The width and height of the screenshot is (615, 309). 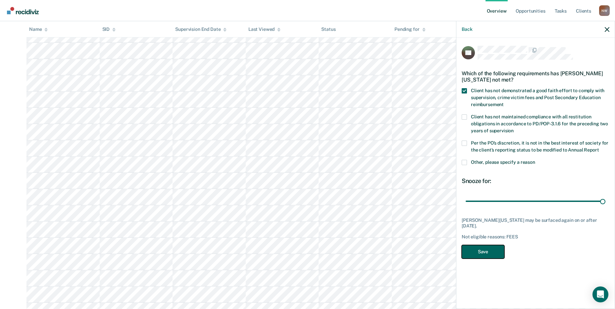 I want to click on span: Client has not demonstrated a good faith effort to comply with supervision, crime victim fees and..., so click(x=538, y=97).